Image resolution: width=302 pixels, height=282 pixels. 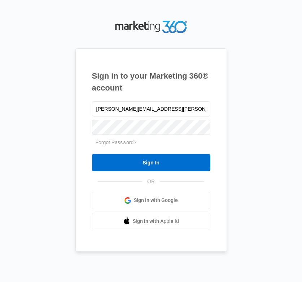 What do you see at coordinates (116, 143) in the screenshot?
I see `a: Forgot Password?` at bounding box center [116, 143].